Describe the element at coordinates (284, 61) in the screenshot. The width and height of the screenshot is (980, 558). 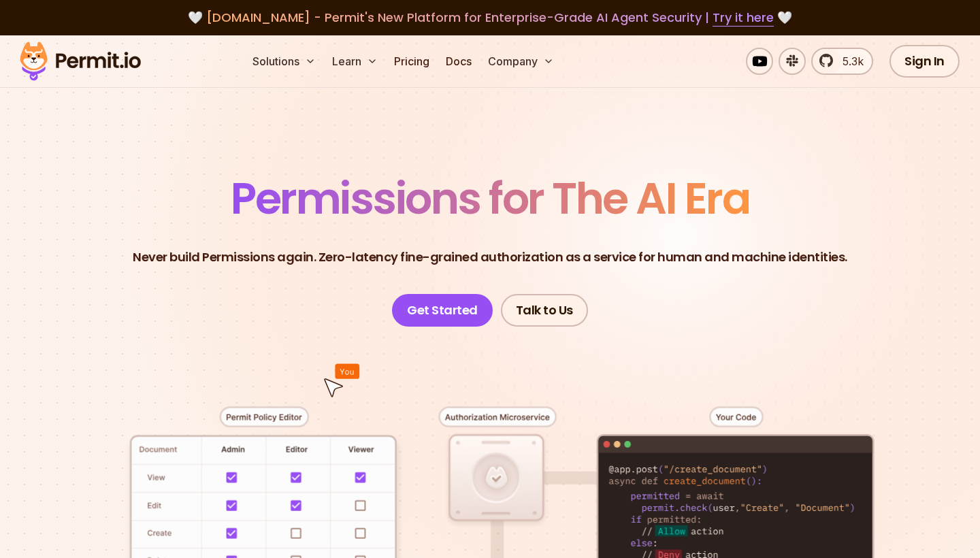
I see `button: Solutions` at that location.